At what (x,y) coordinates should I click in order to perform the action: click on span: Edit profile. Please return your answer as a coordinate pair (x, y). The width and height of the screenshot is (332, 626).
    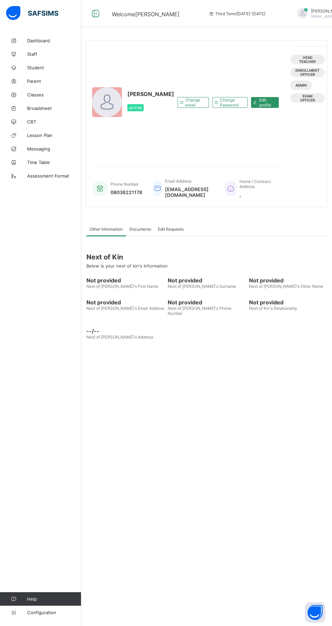
    Looking at the image, I should click on (266, 103).